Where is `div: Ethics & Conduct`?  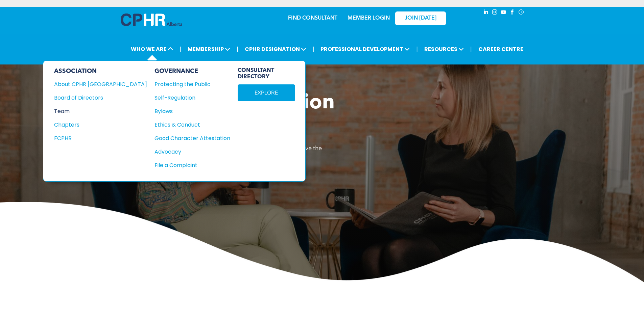
div: Ethics & Conduct is located at coordinates (189, 124).